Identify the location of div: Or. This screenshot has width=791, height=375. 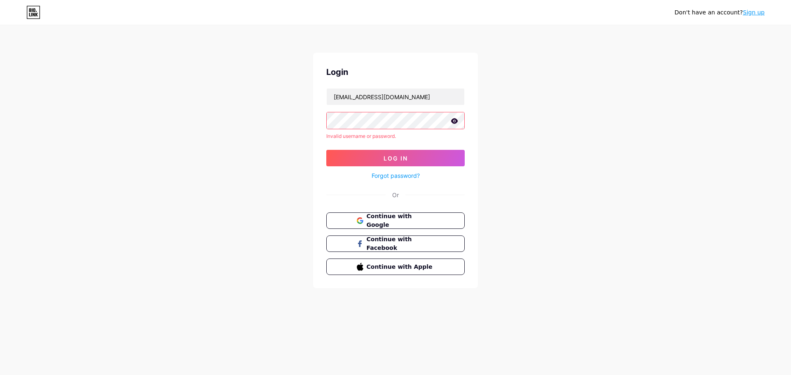
(395, 195).